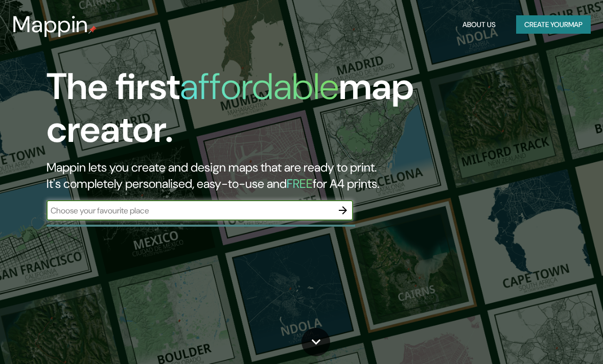 Image resolution: width=603 pixels, height=364 pixels. What do you see at coordinates (288, 176) in the screenshot?
I see `h2: Mappin lets you create and design maps that are ready to print. It's completely personalised, eas...` at bounding box center [288, 176].